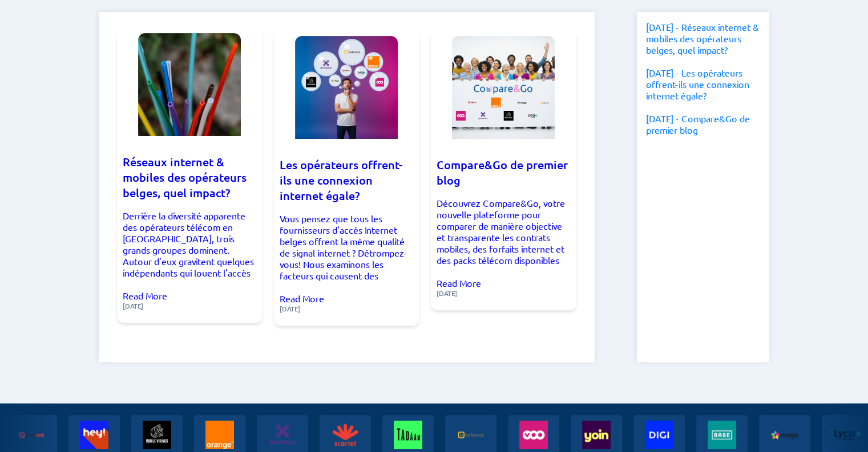 The image size is (868, 452). What do you see at coordinates (189, 177) in the screenshot?
I see `h3: Réseaux internet & mobiles des opérateurs belges, quel impact?` at bounding box center [189, 177].